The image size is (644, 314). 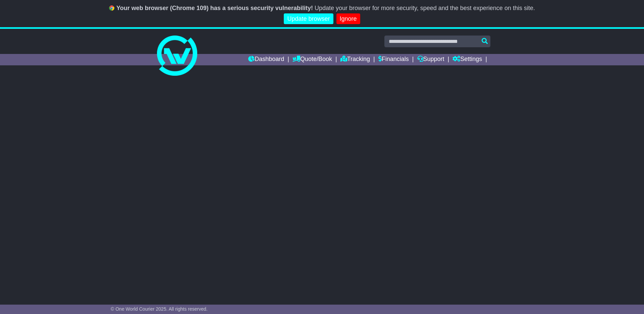 I want to click on a: Dashboard, so click(x=266, y=60).